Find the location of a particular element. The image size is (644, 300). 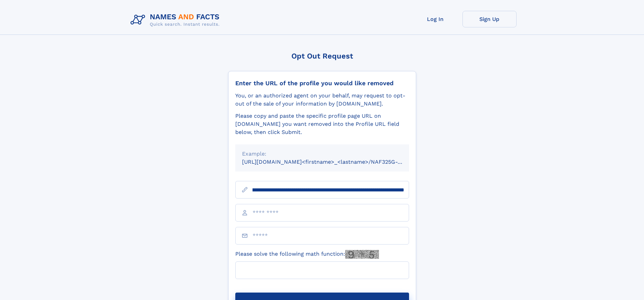

div: You, or an authorized agent on your behalf, may request to opt-out of the sale of your informatio... is located at coordinates (322, 100).